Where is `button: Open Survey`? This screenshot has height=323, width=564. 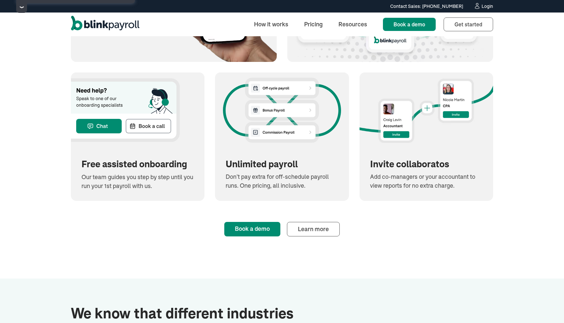
button: Open Survey is located at coordinates (21, 7).